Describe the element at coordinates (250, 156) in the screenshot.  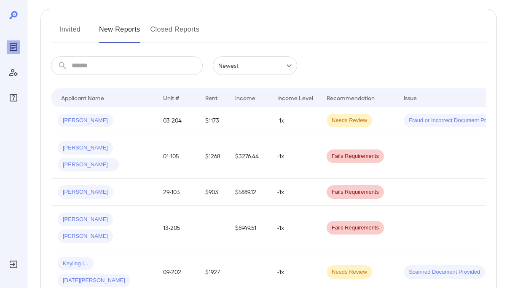
I see `td: $3276.44` at that location.